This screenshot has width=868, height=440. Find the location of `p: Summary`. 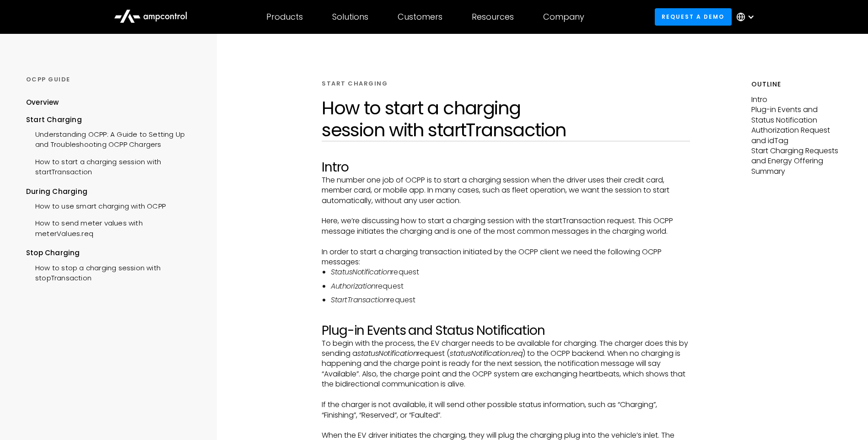

p: Summary is located at coordinates (796, 171).